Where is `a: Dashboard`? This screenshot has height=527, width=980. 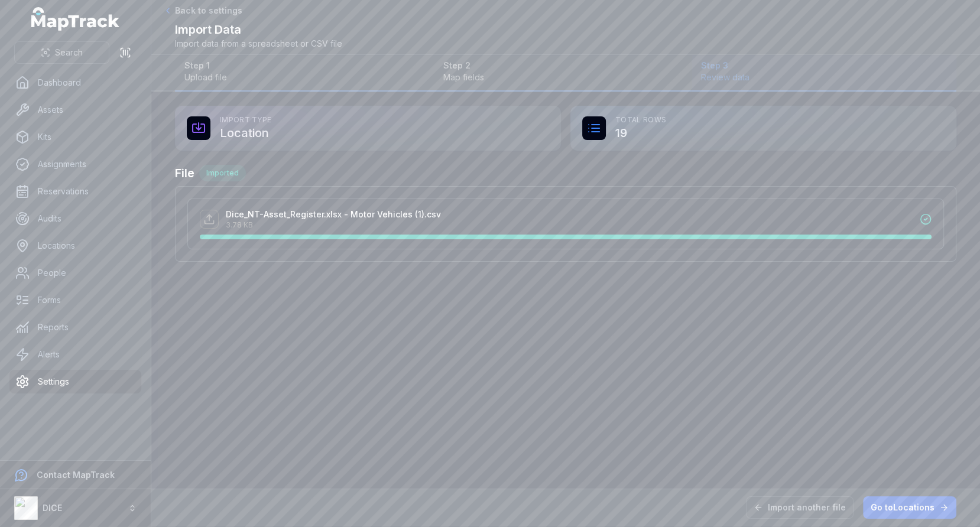 a: Dashboard is located at coordinates (75, 83).